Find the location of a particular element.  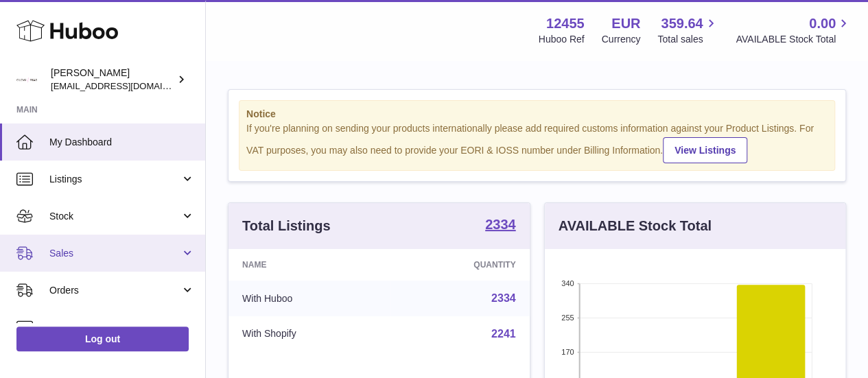

span: 0.00 is located at coordinates (822, 23).